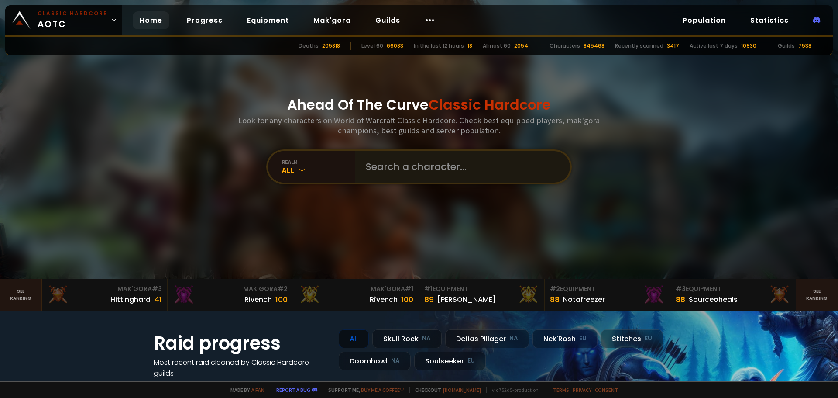 The width and height of the screenshot is (838, 398). I want to click on a: Population, so click(704, 20).